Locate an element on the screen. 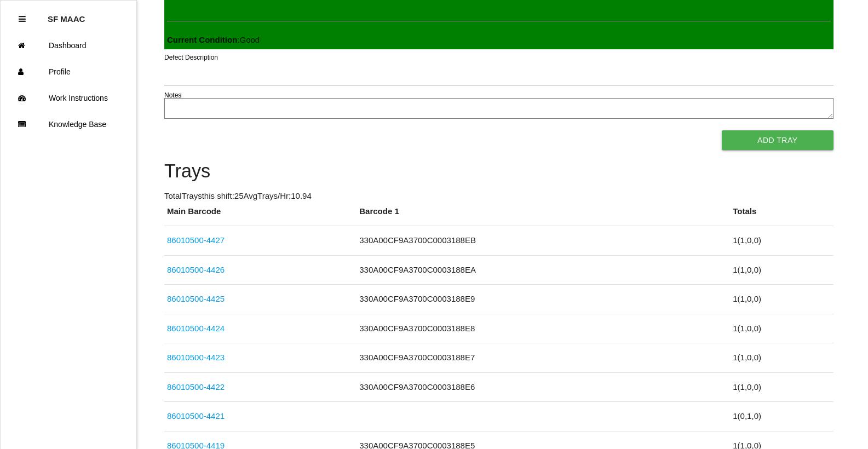 This screenshot has width=868, height=449. b: Current Condition is located at coordinates (202, 39).